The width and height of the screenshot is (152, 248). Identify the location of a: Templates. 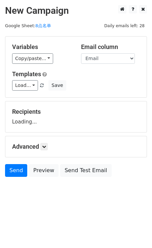
(26, 74).